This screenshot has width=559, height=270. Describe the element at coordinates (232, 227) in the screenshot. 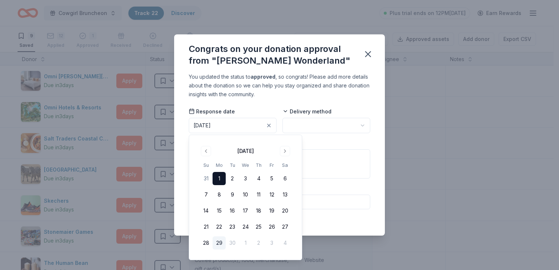

I see `button: 23` at that location.